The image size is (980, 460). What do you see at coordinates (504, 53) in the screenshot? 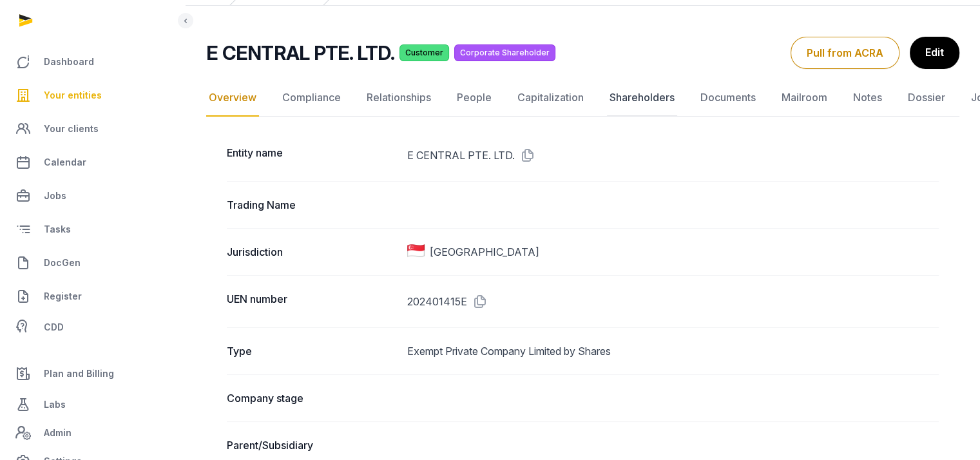
I see `span: Corporate Shareholder` at bounding box center [504, 53].